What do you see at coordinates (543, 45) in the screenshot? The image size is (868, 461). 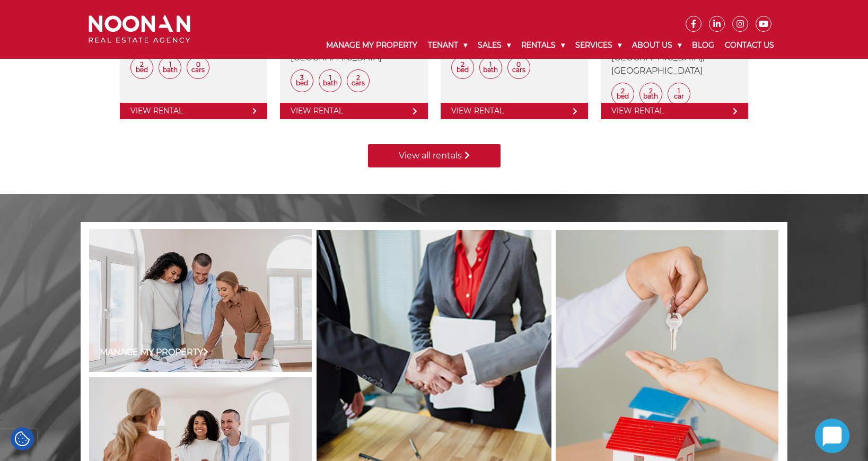 I see `a: Rentals` at bounding box center [543, 45].